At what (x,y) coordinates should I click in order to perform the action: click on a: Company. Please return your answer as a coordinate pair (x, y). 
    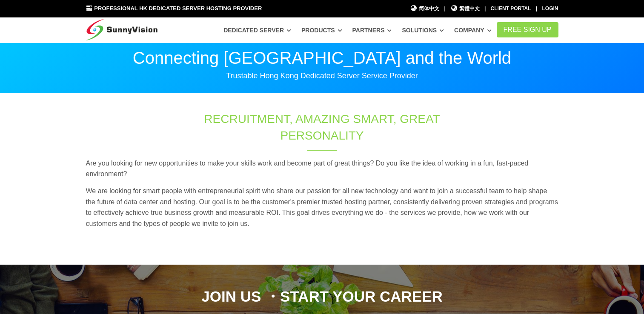
    Looking at the image, I should click on (473, 30).